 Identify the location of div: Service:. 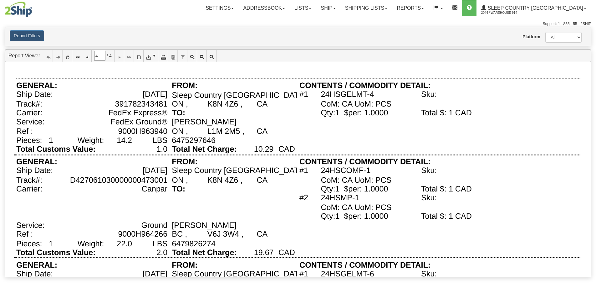
(30, 225).